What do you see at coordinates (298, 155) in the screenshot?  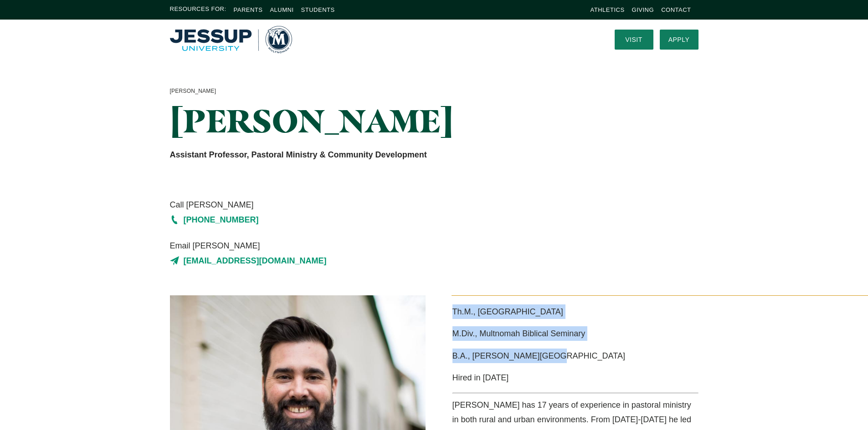 I see `strong: Assistant Professor, Pastoral Ministry & Community Development` at bounding box center [298, 155].